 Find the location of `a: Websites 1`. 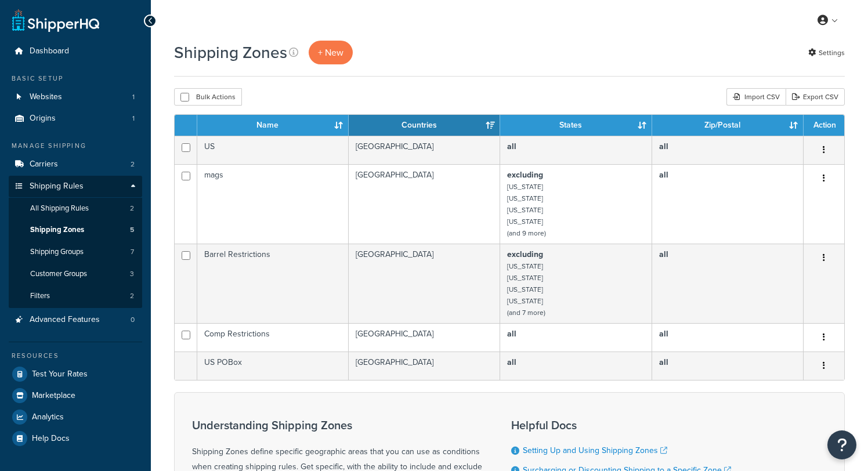

a: Websites 1 is located at coordinates (75, 97).